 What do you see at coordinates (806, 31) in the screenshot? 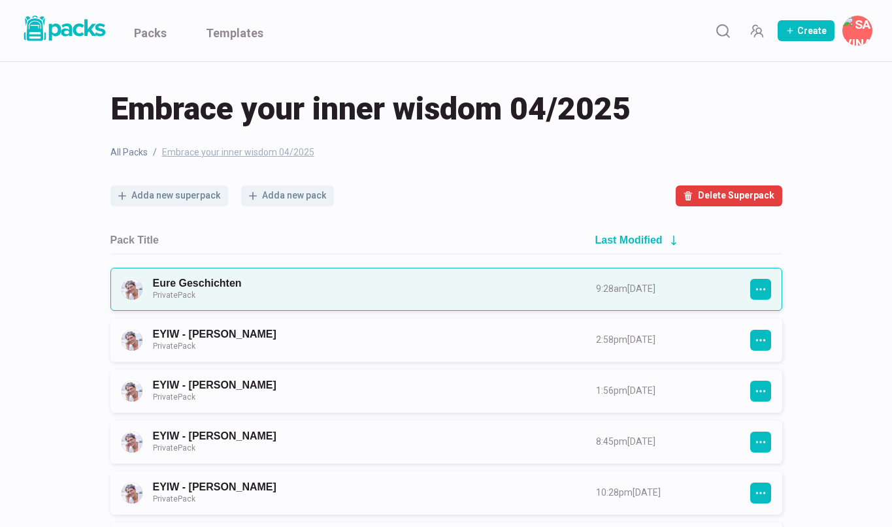
I see `button: Create Pack` at bounding box center [806, 31].